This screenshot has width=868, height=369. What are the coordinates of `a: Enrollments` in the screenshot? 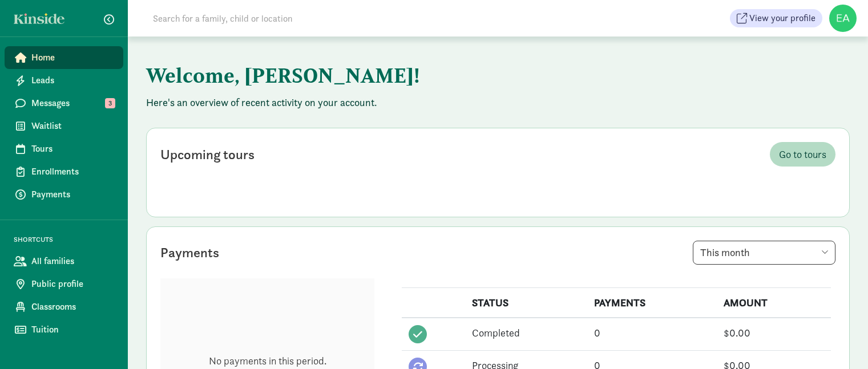 It's located at (64, 172).